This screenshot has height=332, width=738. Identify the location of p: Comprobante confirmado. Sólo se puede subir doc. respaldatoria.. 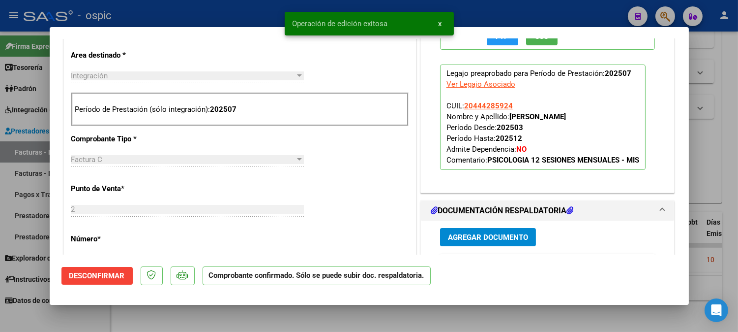
(317, 275).